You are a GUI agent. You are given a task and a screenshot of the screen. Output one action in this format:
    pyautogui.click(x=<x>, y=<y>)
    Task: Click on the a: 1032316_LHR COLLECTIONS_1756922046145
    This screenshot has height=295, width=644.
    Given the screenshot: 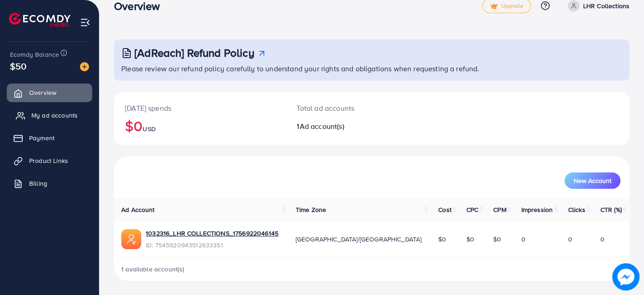 What is the action you would take?
    pyautogui.click(x=212, y=233)
    